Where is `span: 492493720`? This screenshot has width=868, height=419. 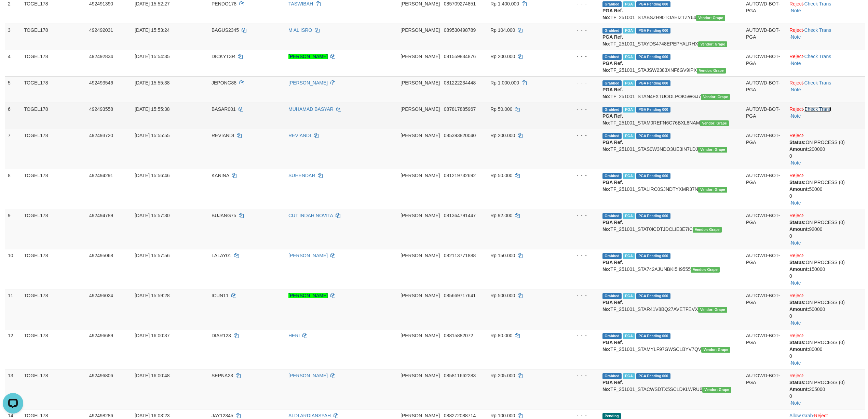
span: 492493720 is located at coordinates (101, 135).